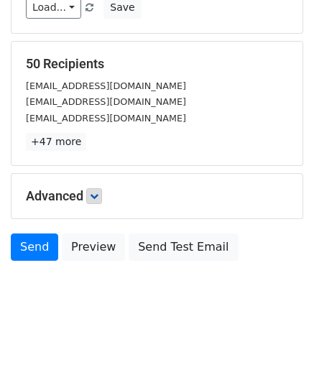 The height and width of the screenshot is (380, 314). Describe the element at coordinates (278, 345) in the screenshot. I see `div: Chat Widget` at that location.